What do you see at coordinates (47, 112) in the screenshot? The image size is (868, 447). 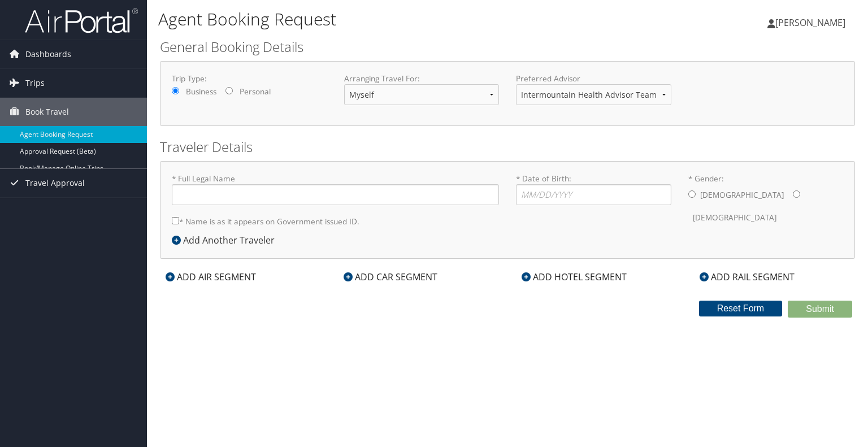 I see `span: Book Travel` at bounding box center [47, 112].